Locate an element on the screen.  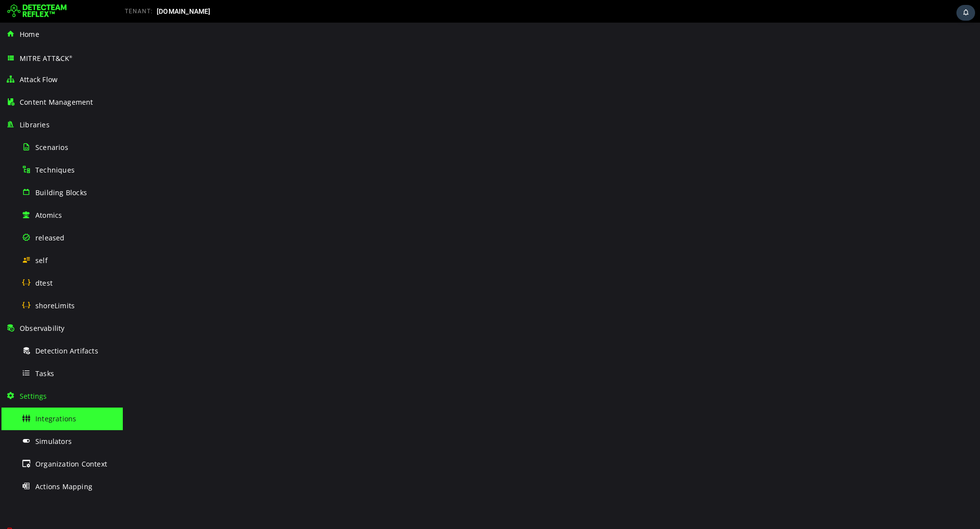
span: dtest is located at coordinates (44, 283).